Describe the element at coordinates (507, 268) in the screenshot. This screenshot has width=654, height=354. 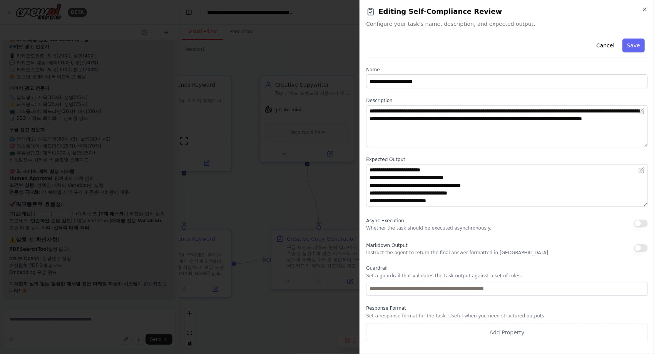
I see `label: Guardrail` at that location.